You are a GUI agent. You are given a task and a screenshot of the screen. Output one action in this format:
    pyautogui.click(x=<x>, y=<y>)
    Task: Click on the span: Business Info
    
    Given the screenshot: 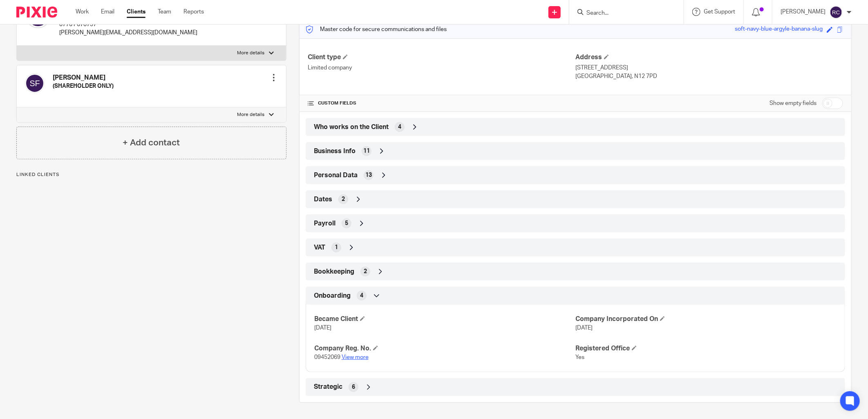 What is the action you would take?
    pyautogui.click(x=335, y=151)
    